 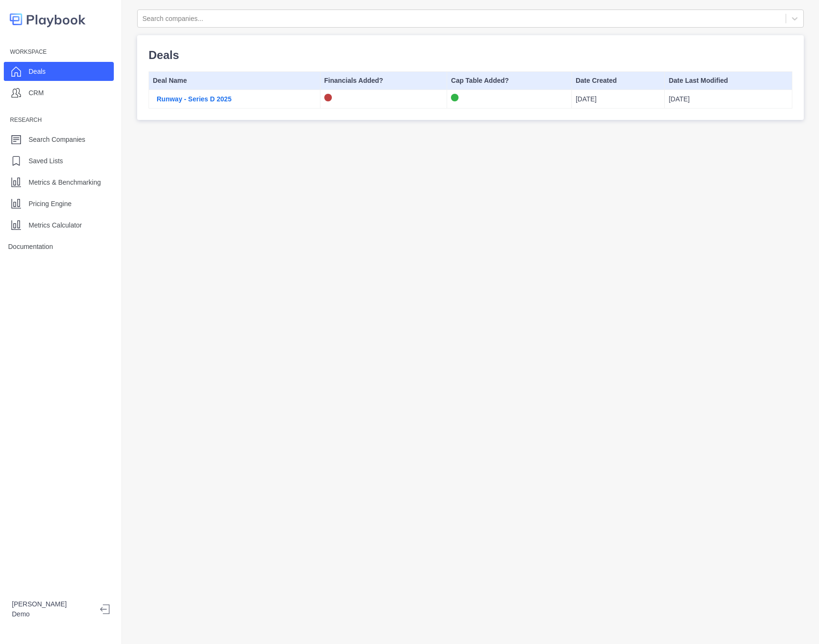 I want to click on th: Date Created, so click(x=618, y=81).